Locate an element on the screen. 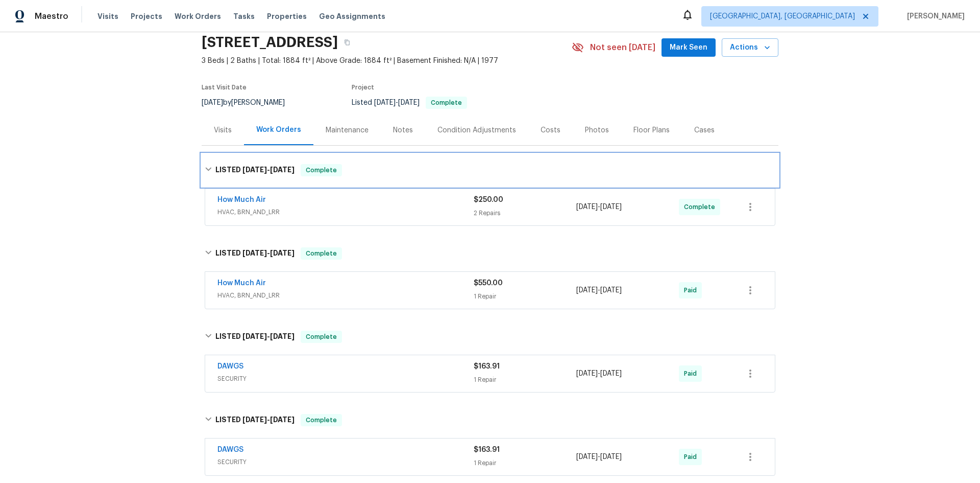  span: Project is located at coordinates (363, 88).